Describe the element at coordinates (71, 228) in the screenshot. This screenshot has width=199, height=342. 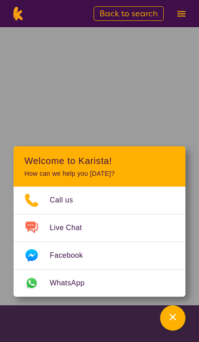
I see `span: Live Chat` at that location.